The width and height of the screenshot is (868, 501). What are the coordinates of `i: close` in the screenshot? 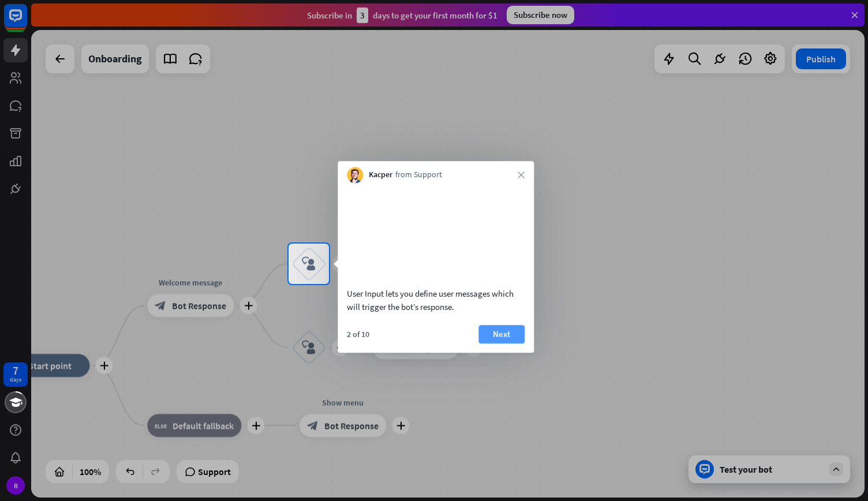 It's located at (521, 175).